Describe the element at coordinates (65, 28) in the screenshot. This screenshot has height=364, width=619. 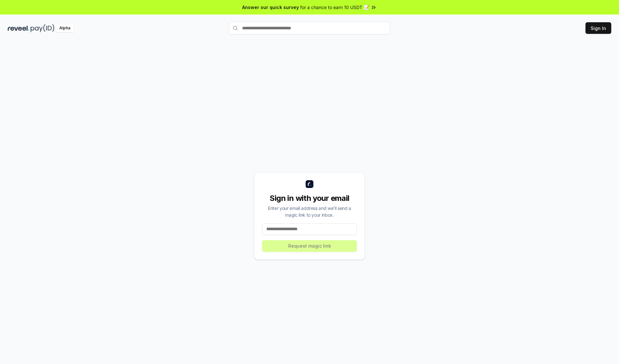
I see `div: Alpha` at that location.